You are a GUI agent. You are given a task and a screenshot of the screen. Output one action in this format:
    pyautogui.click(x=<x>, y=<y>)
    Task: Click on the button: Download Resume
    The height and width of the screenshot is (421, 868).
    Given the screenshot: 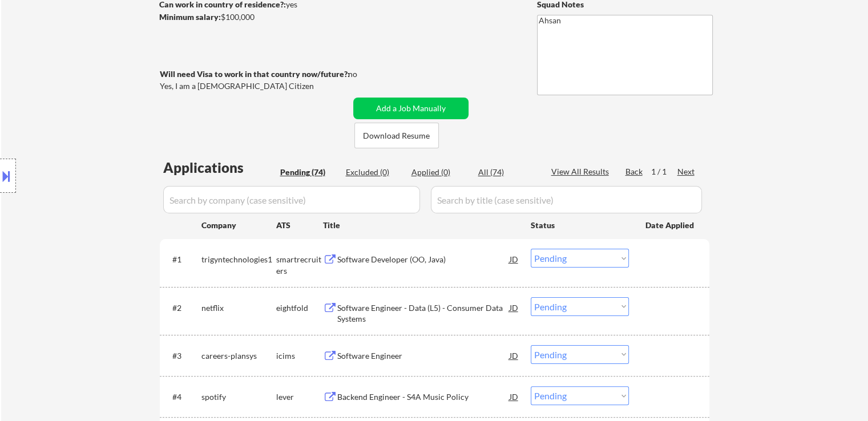 What is the action you would take?
    pyautogui.click(x=396, y=135)
    